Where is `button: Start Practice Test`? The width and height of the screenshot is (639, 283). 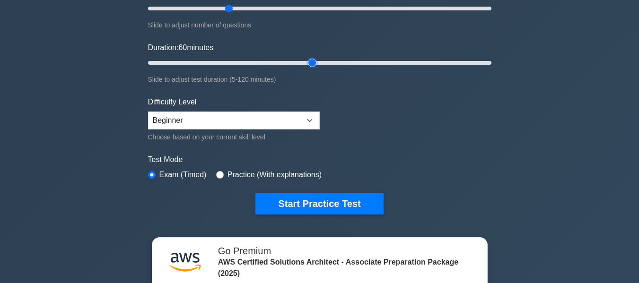 button: Start Practice Test is located at coordinates (319, 204).